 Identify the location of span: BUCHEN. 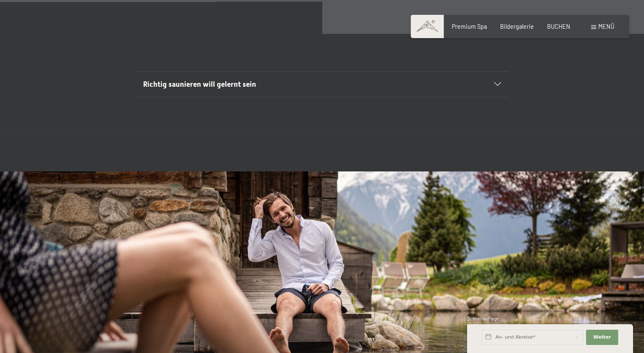
(558, 26).